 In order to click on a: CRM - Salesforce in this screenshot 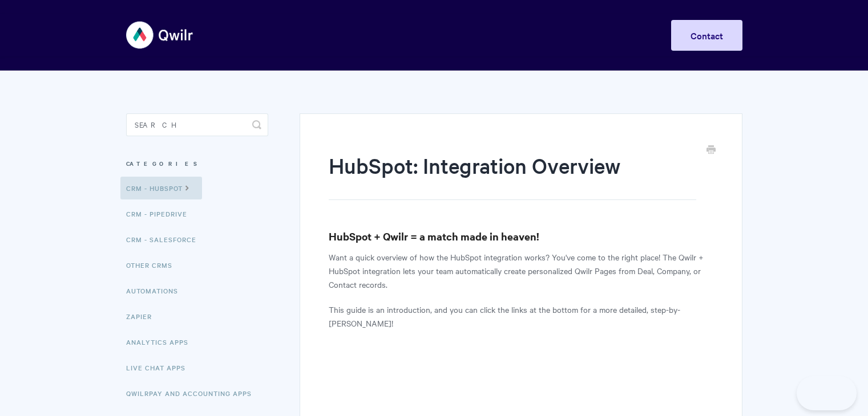, I will do `click(166, 240)`.